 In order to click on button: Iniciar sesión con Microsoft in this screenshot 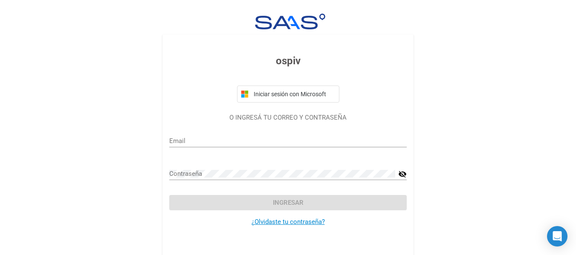, I will do `click(288, 94)`.